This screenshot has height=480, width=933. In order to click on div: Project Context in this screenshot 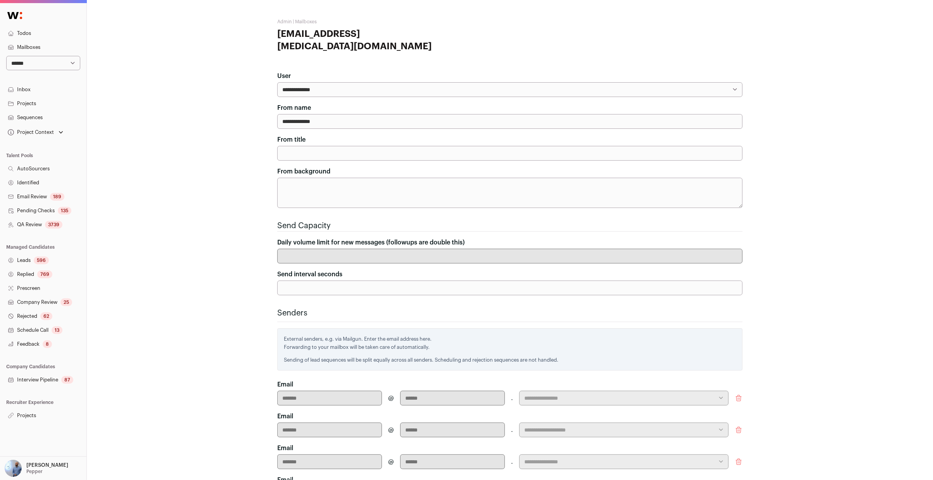, I will do `click(30, 132)`.